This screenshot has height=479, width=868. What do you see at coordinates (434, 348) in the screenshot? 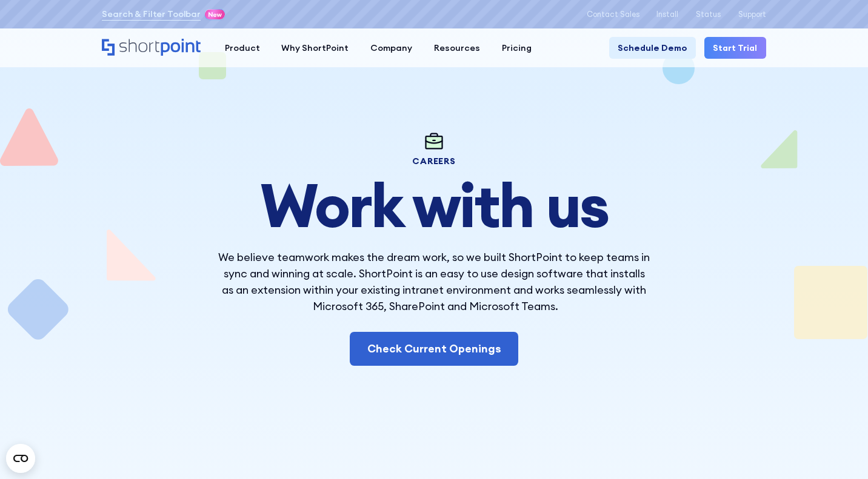
I see `a: Check Current Openings` at bounding box center [434, 348].